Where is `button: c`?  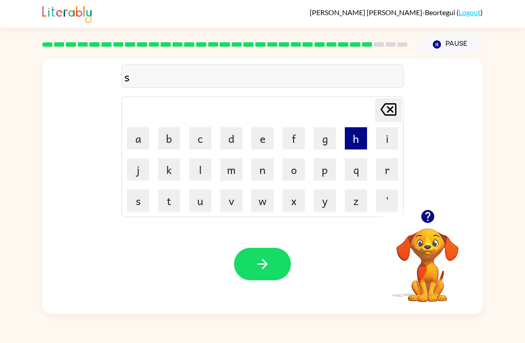
button: c is located at coordinates (200, 138).